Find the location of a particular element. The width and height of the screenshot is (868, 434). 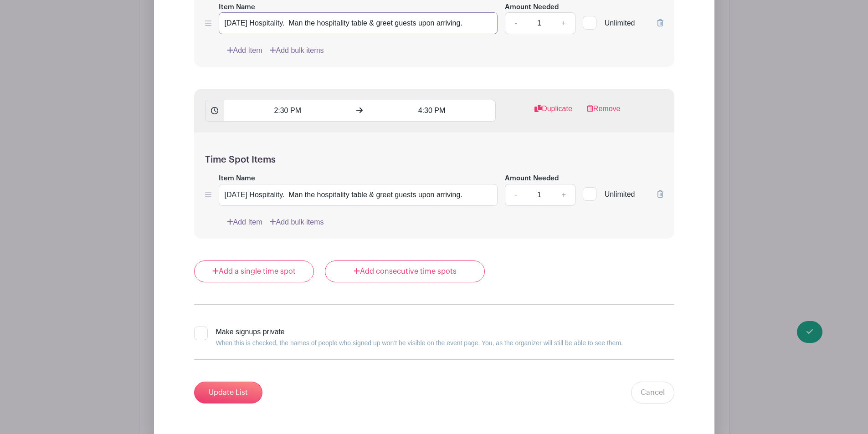

a: Cancel is located at coordinates (653, 393).